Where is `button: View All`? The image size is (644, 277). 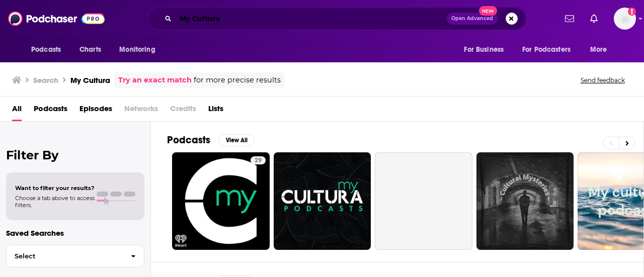 button: View All is located at coordinates (236, 140).